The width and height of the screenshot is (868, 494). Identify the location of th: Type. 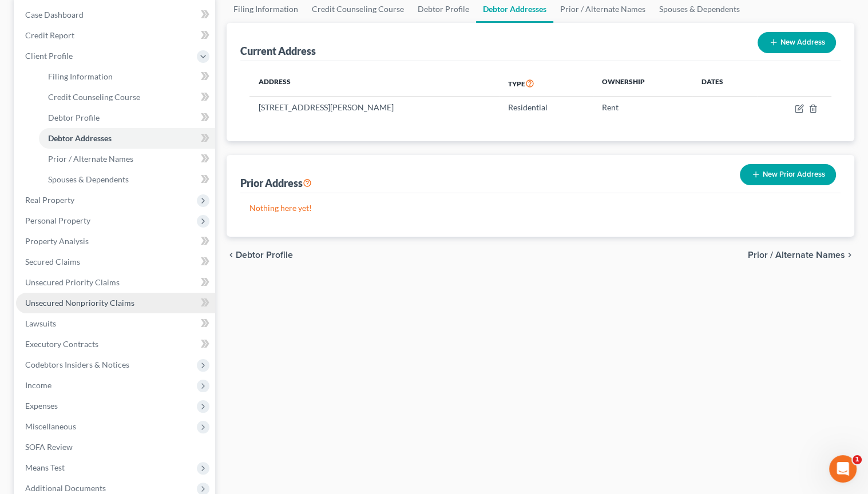
(546, 83).